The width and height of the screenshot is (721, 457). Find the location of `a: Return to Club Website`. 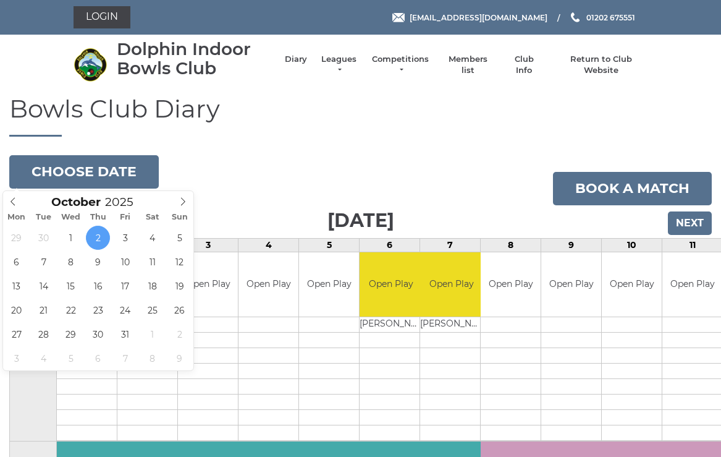

a: Return to Club Website is located at coordinates (601, 65).